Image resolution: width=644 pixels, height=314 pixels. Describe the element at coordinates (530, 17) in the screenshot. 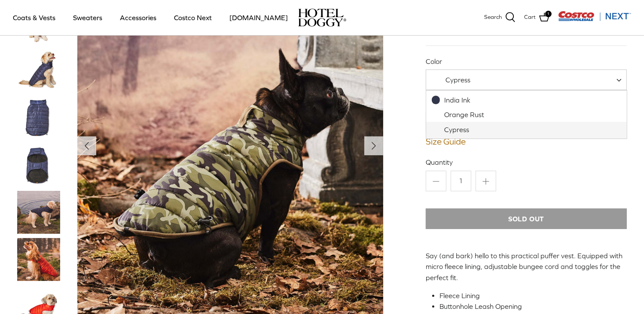

I see `span: Cart` at that location.